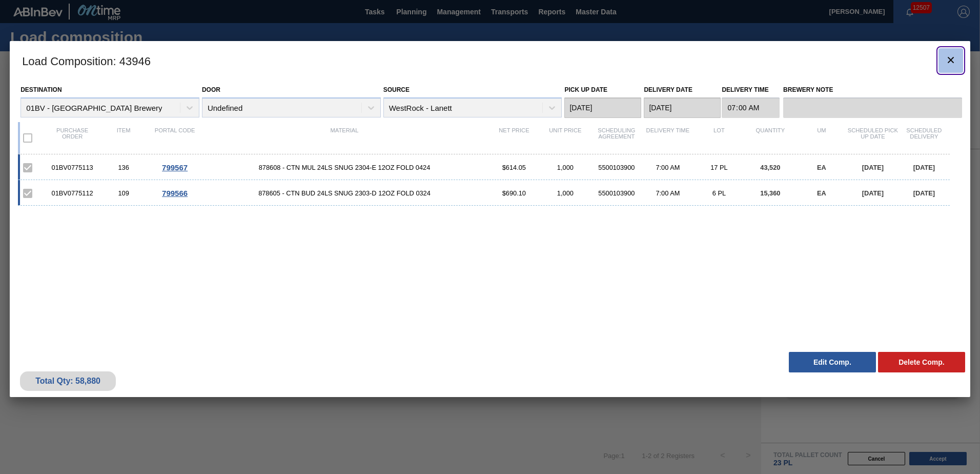 This screenshot has width=980, height=474. Describe the element at coordinates (719, 167) in the screenshot. I see `div: 17 PL` at that location.